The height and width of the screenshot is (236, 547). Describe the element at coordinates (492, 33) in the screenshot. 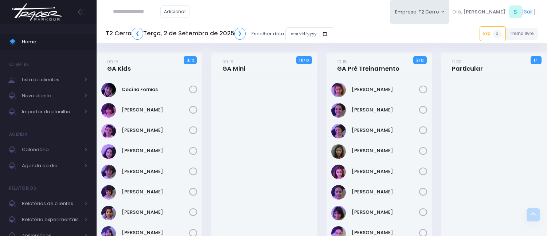

I see `a: Exp3` at that location.